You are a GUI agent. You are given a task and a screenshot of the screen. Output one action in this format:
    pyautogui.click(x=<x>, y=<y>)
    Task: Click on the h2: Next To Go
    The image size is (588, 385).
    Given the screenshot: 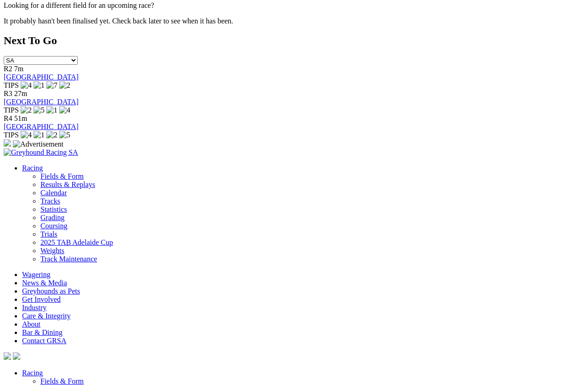 What is the action you would take?
    pyautogui.click(x=294, y=41)
    